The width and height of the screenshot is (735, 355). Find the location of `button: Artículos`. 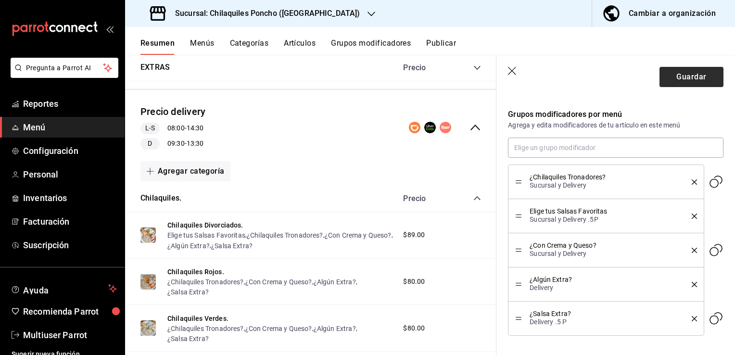

button: Artículos is located at coordinates (300, 47).